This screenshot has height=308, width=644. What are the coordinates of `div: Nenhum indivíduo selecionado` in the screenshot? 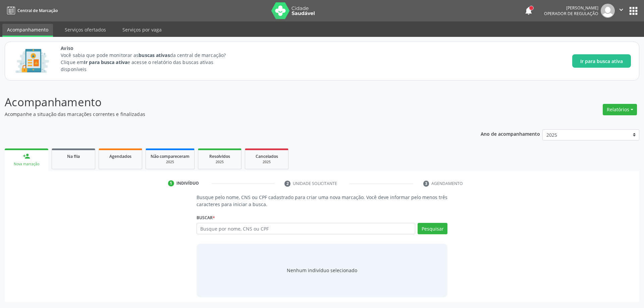 It's located at (322, 270).